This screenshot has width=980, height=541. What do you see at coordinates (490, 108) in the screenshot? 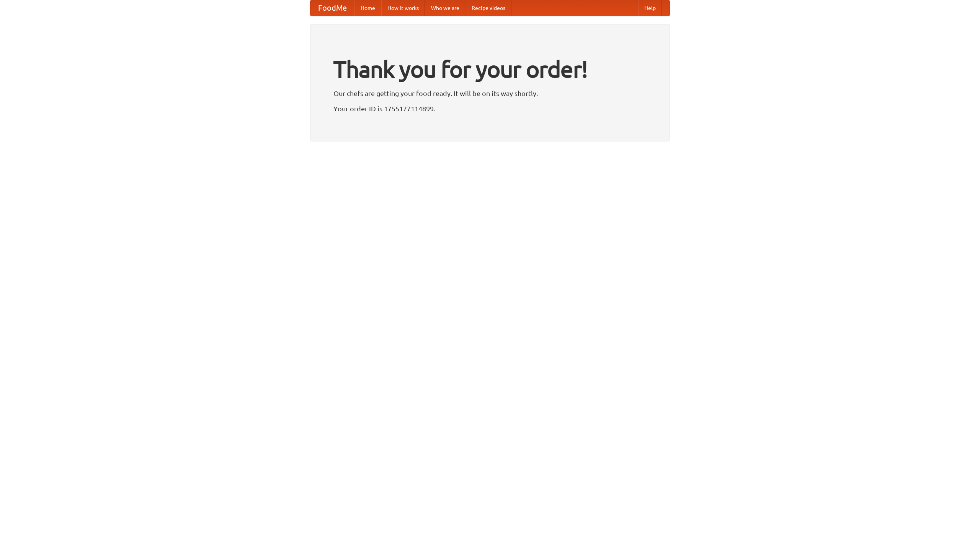
I see `p: Your order ID is 1755177114899.` at bounding box center [490, 108].